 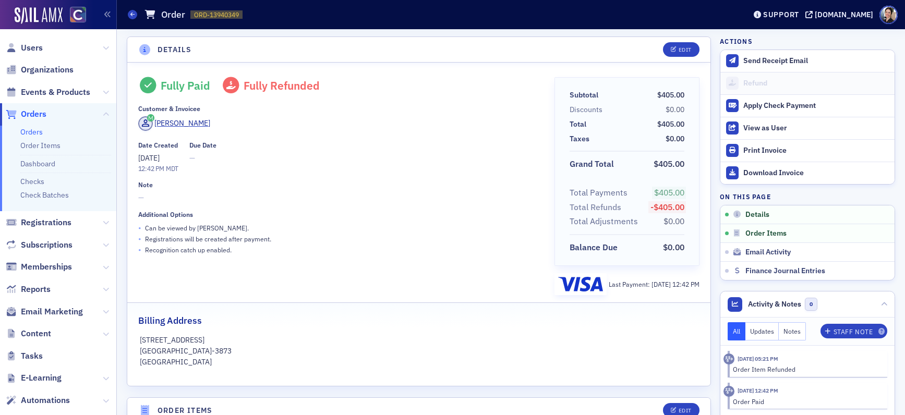 What do you see at coordinates (39, 245) in the screenshot?
I see `a: Subscriptions` at bounding box center [39, 245].